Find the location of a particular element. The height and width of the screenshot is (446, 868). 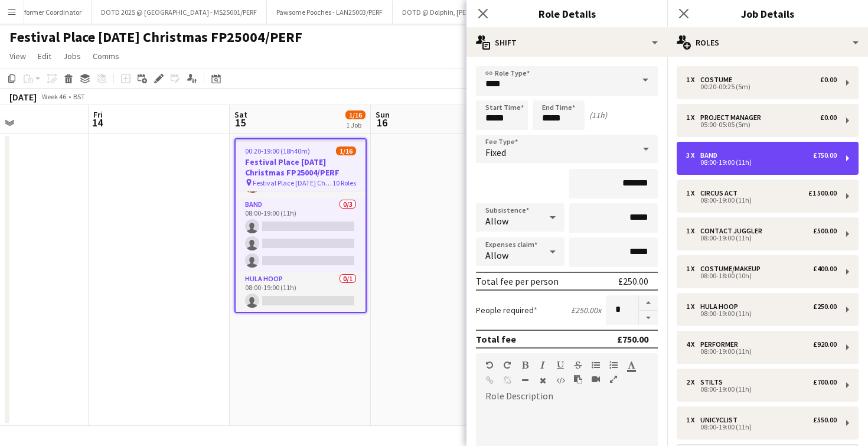

div: Hula Hoop is located at coordinates (722, 307).